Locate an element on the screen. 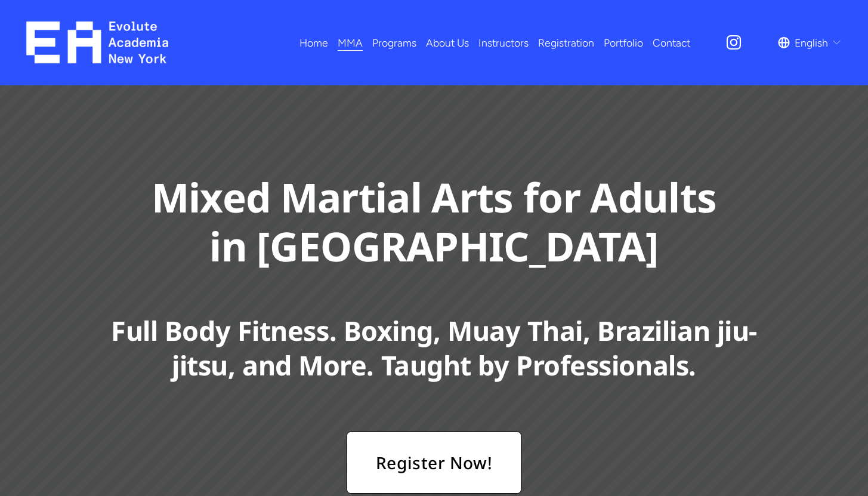 This screenshot has height=496, width=868. img: EA is located at coordinates (98, 42).